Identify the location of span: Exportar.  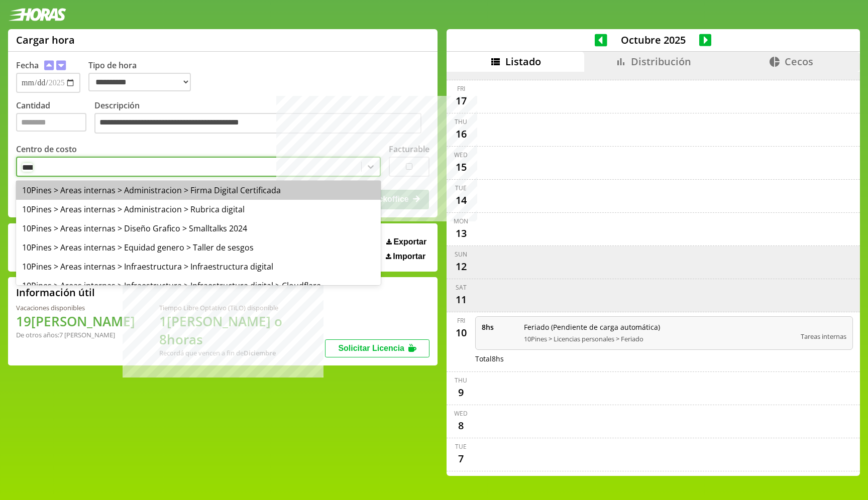
(409, 242).